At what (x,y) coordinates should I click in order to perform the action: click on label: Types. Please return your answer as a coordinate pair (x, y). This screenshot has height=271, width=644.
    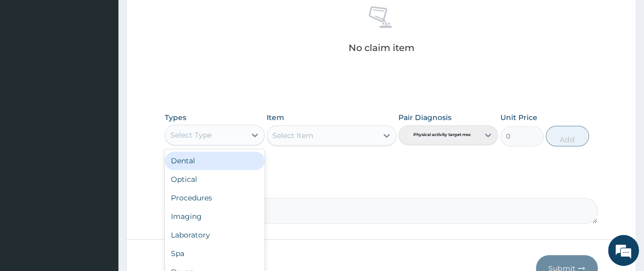
    Looking at the image, I should click on (175, 117).